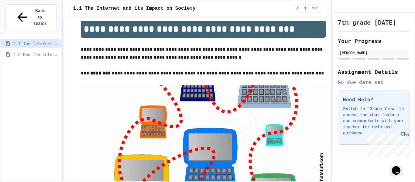 The height and width of the screenshot is (182, 415). Describe the element at coordinates (36, 54) in the screenshot. I see `span: 1.2 How The Internet Works` at that location.